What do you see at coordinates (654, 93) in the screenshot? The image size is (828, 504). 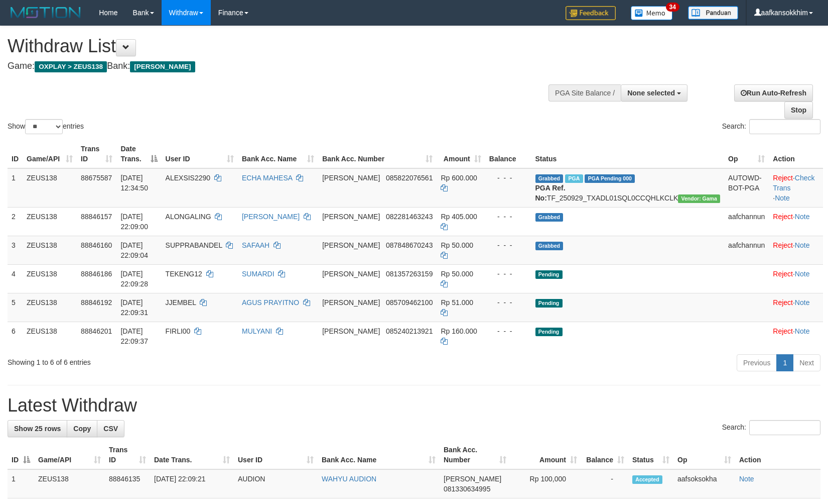 I see `button: None selected` at bounding box center [654, 93].